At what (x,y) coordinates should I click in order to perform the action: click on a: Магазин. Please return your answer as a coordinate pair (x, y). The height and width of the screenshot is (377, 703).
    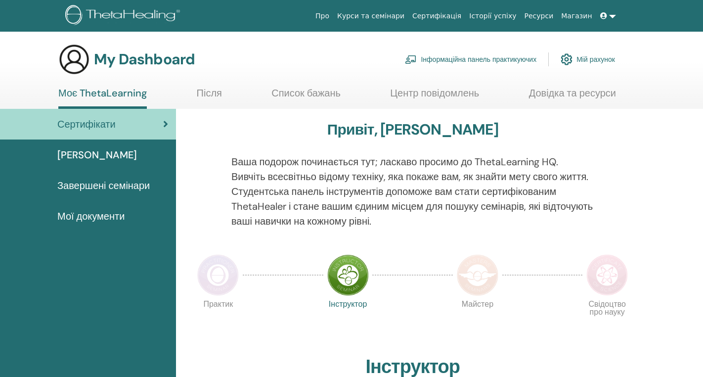
    Looking at the image, I should click on (577, 16).